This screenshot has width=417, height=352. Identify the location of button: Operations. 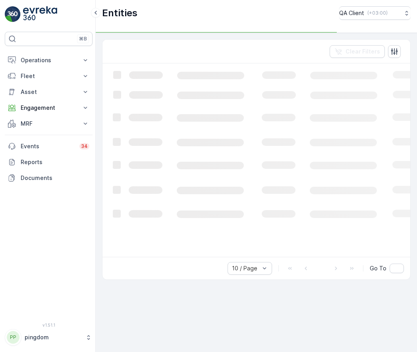
(48, 60).